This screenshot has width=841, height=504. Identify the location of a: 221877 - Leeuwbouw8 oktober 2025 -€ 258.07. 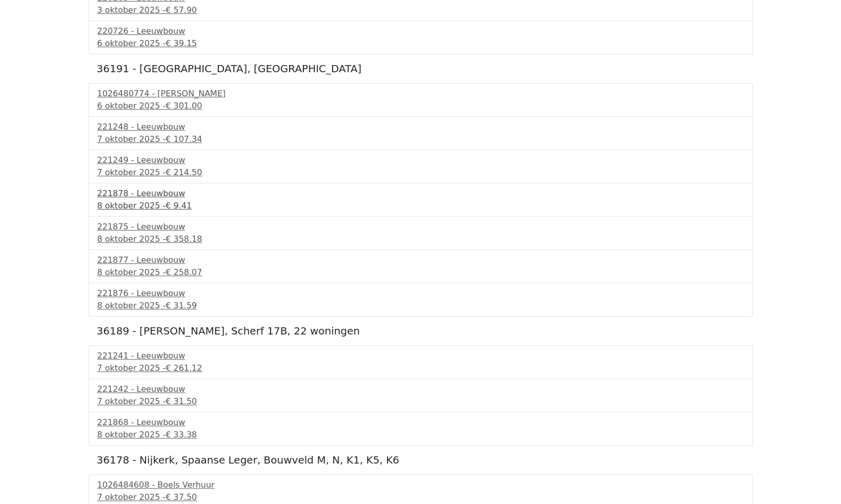
(420, 266).